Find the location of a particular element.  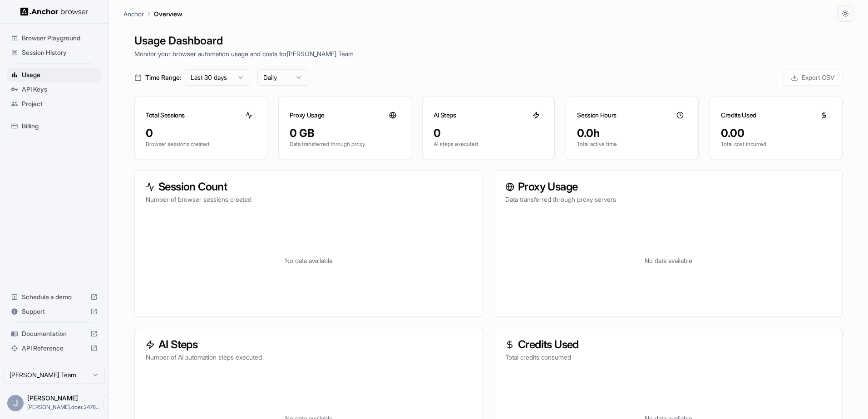

span: Schedule a demo is located at coordinates (54, 298).